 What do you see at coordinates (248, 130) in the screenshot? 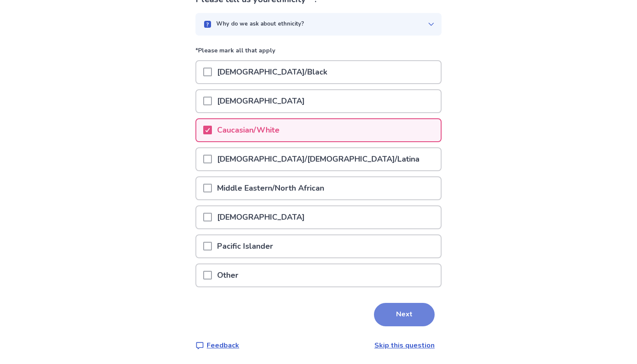
I see `p: Caucasian/White` at bounding box center [248, 130].